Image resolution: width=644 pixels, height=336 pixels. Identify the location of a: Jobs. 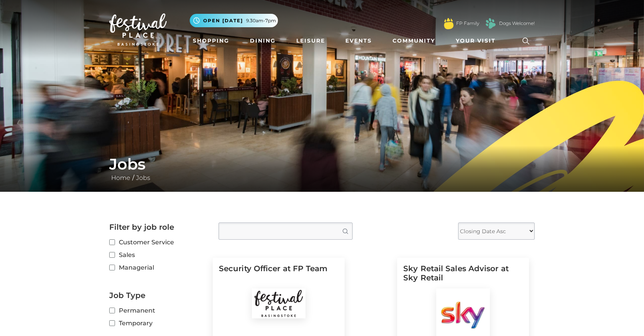
(143, 178).